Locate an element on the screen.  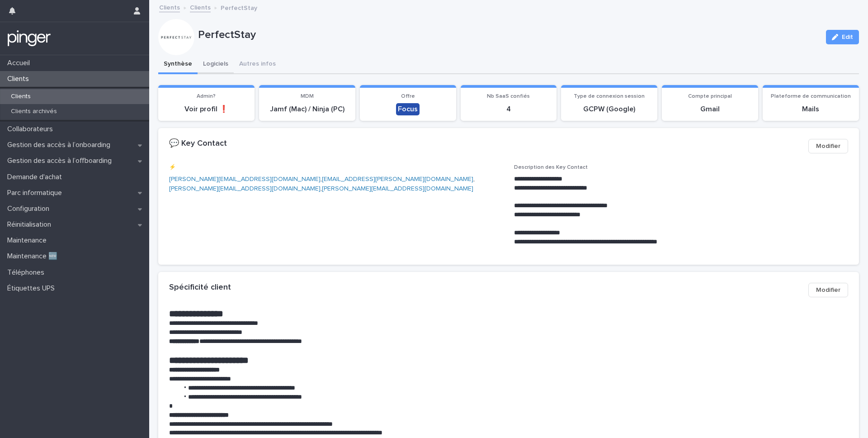
button: Synthèse is located at coordinates (177, 65).